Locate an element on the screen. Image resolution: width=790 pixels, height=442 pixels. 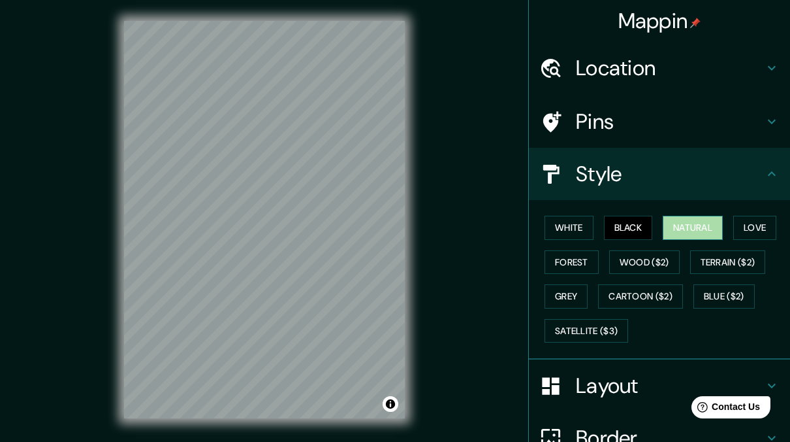
h4: Layout is located at coordinates (670, 385).